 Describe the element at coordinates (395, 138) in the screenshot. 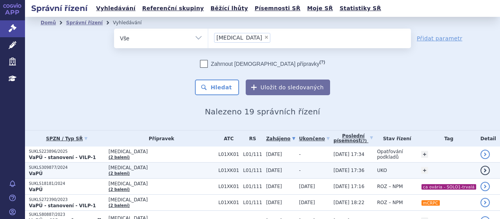

I see `th: Stav řízení` at that location.